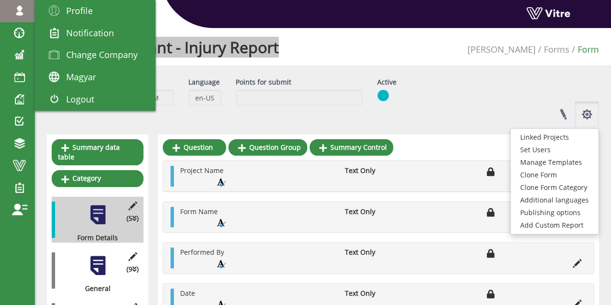 Image resolution: width=611 pixels, height=305 pixels. Describe the element at coordinates (267, 147) in the screenshot. I see `a: Question Group` at that location.